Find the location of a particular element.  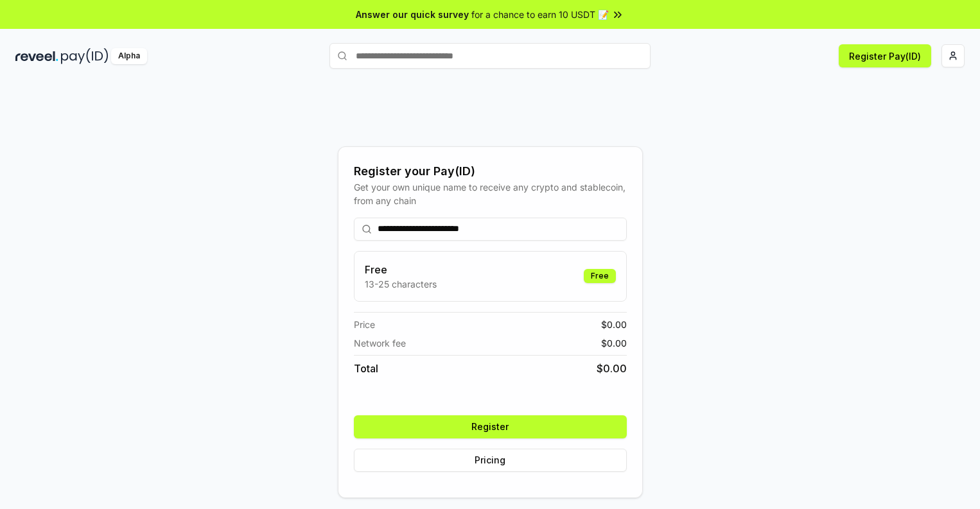

button: Register Pay(ID) is located at coordinates (885, 56).